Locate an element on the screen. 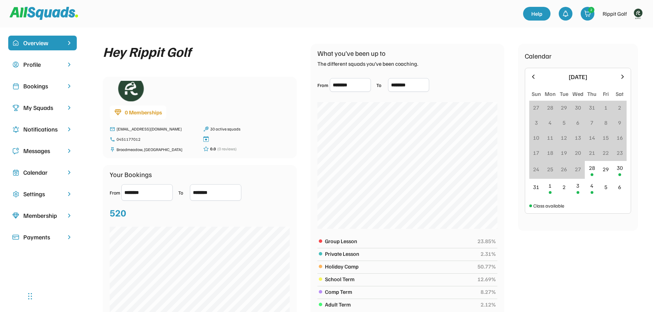  img: chevron-right%20copy%203.svg is located at coordinates (69, 43).